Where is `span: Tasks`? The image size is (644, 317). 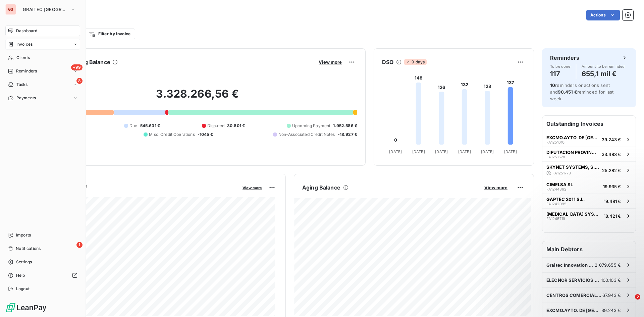 span: Tasks is located at coordinates (22, 85).